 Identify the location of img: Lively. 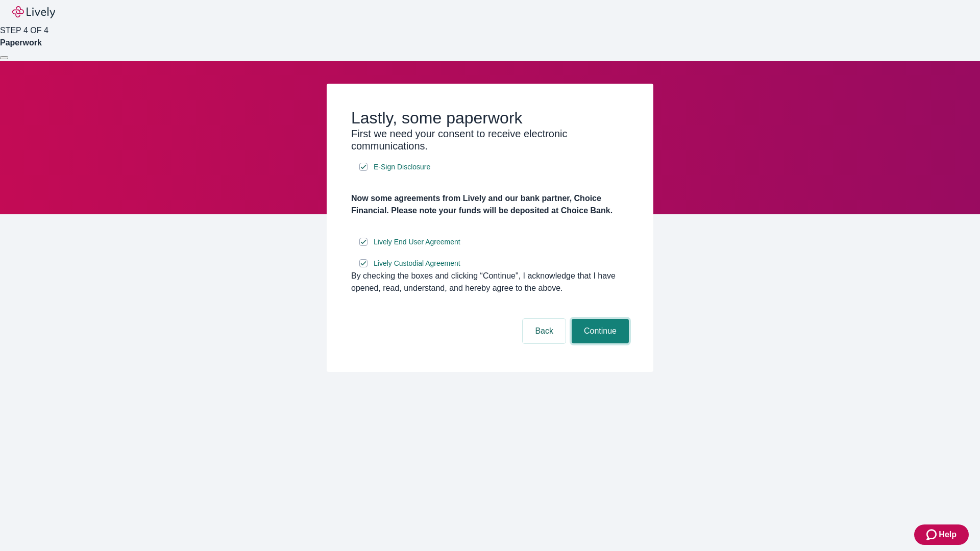
(34, 12).